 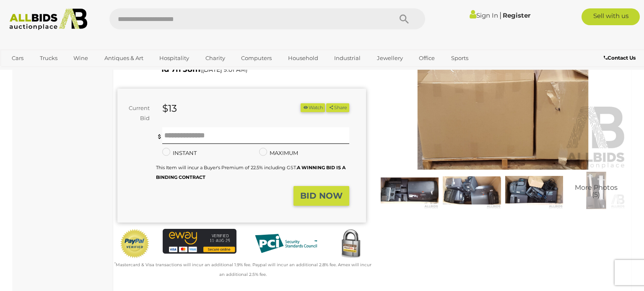 What do you see at coordinates (81, 58) in the screenshot?
I see `a: Wine` at bounding box center [81, 58].